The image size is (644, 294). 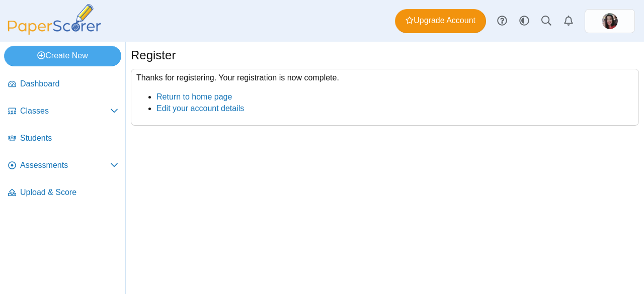 I want to click on a: Edit your account details, so click(x=200, y=108).